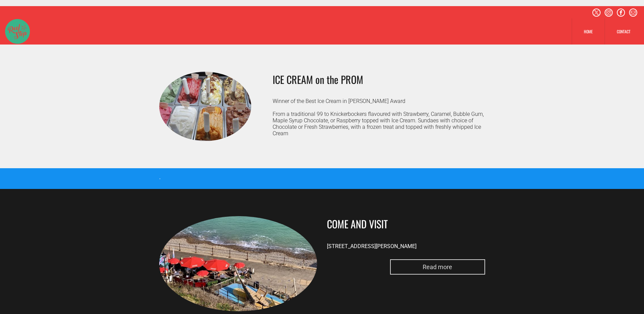  What do you see at coordinates (438, 267) in the screenshot?
I see `a: Read more` at bounding box center [438, 267].